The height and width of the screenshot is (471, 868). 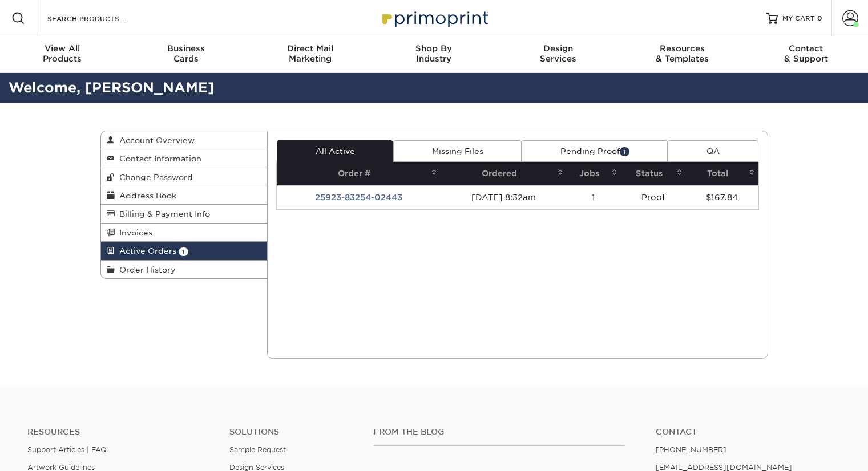 What do you see at coordinates (185, 158) in the screenshot?
I see `a: Contact Information` at bounding box center [185, 158].